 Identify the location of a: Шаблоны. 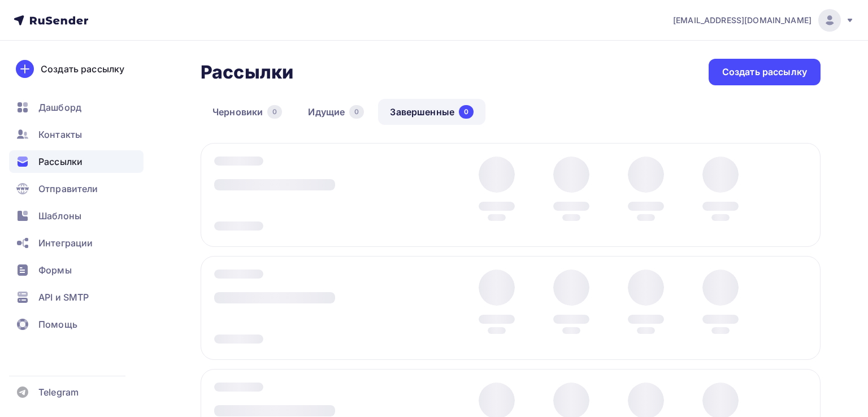
(76, 216).